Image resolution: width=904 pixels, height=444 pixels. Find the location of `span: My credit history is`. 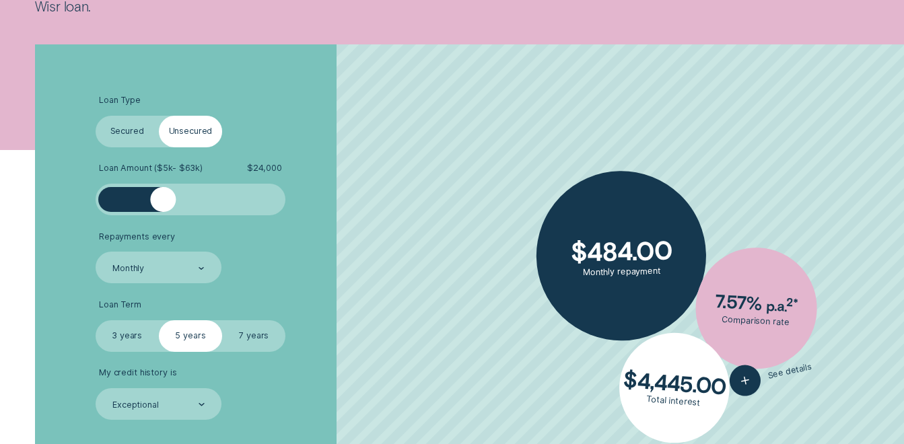

span: My credit history is is located at coordinates (138, 373).